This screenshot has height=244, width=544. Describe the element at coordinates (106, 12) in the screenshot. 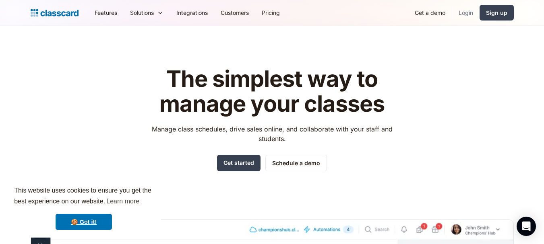

I see `a: Features` at that location.